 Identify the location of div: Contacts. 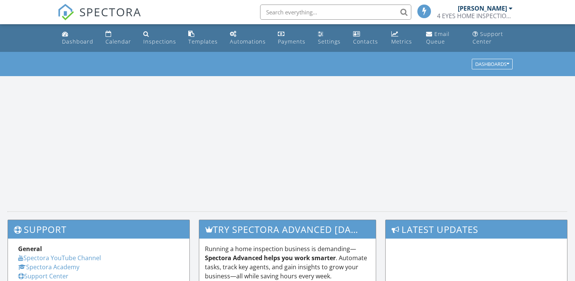
(366, 41).